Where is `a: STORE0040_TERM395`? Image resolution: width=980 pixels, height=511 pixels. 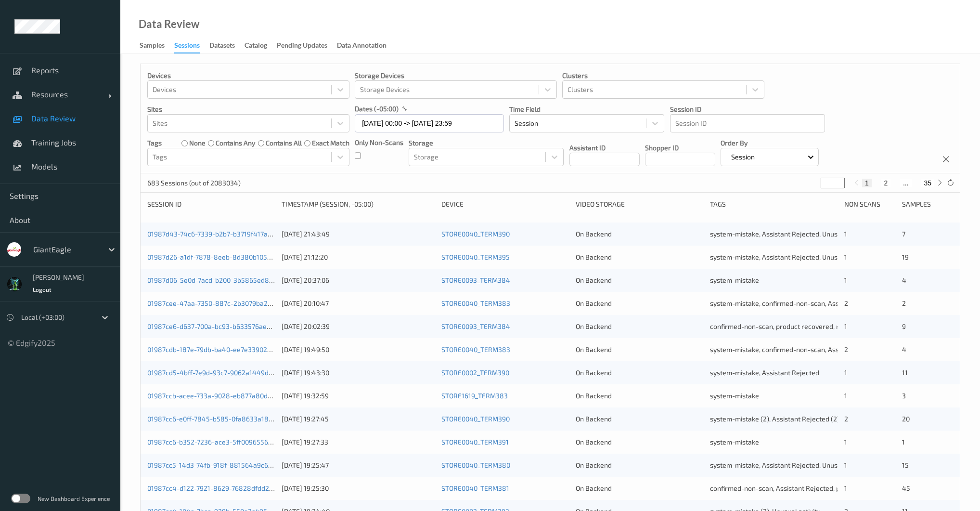 a: STORE0040_TERM395 is located at coordinates (476, 256).